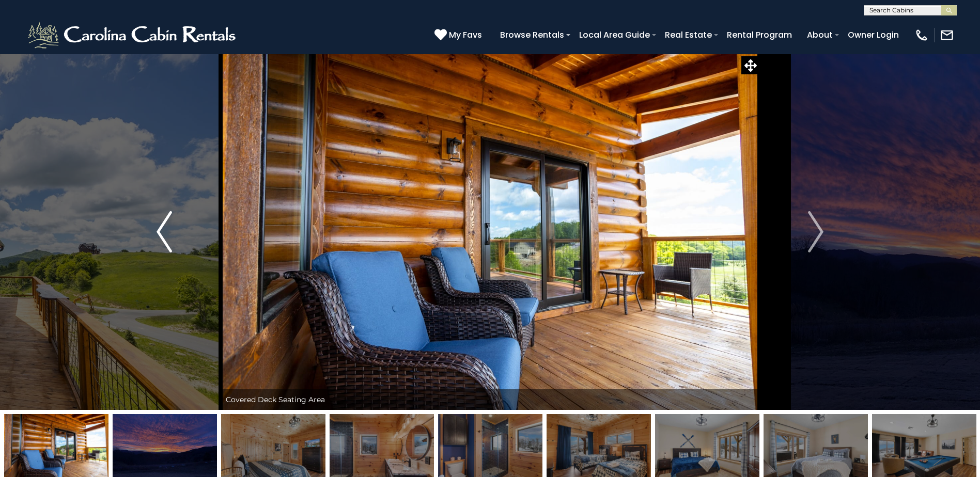  What do you see at coordinates (688, 35) in the screenshot?
I see `a: Real Estate` at bounding box center [688, 35].